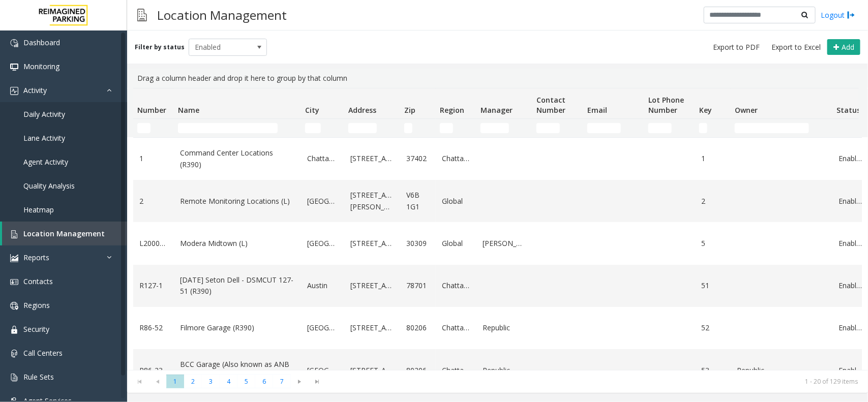 The image size is (868, 402). What do you see at coordinates (193, 381) in the screenshot?
I see `span: Page 2` at bounding box center [193, 381].